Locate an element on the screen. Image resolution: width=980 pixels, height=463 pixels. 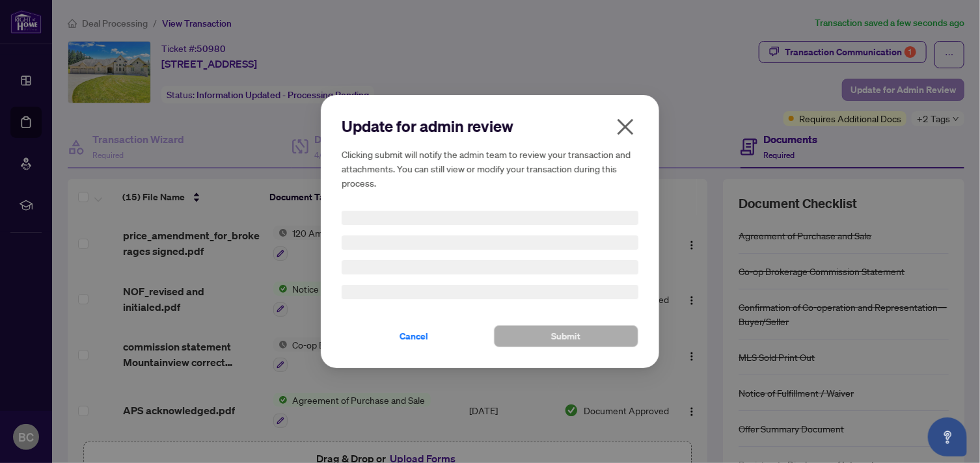
h5: Clicking submit will notify the admin team to review your transaction and attachments. You can st... is located at coordinates (490, 168).